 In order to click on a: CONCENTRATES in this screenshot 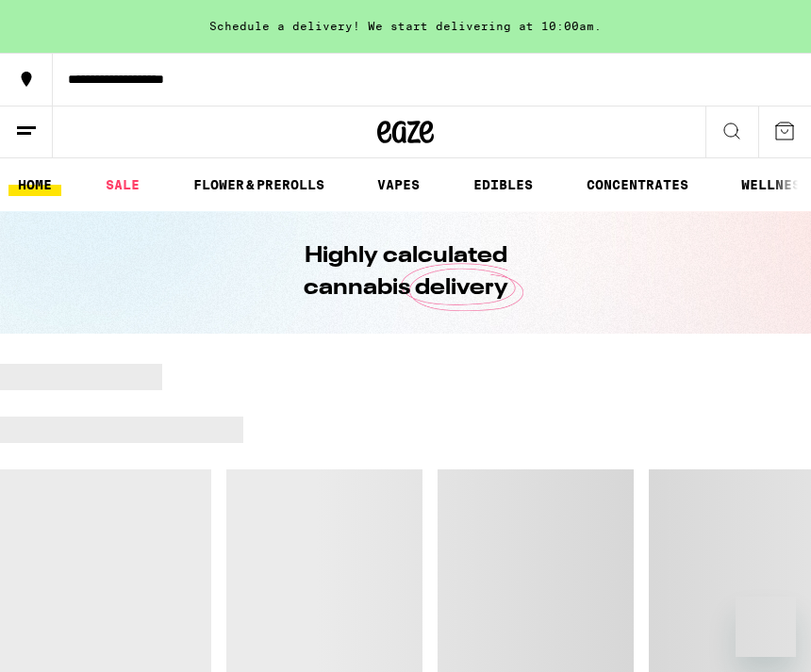, I will do `click(637, 185)`.